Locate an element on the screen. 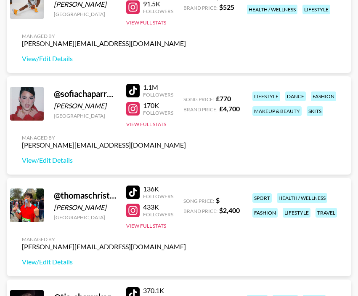 The image size is (358, 296). div: @ thomaschristiaens is located at coordinates (85, 195).